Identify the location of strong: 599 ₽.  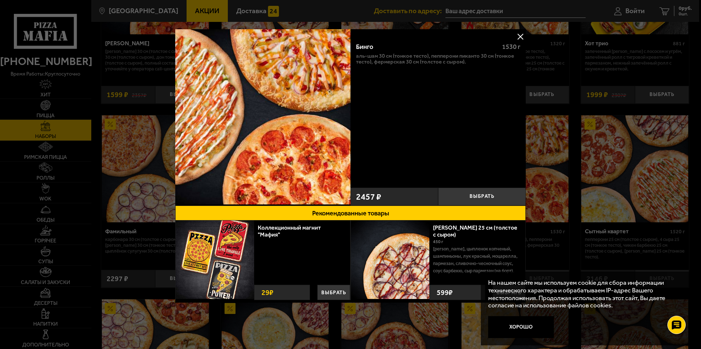
(445, 292).